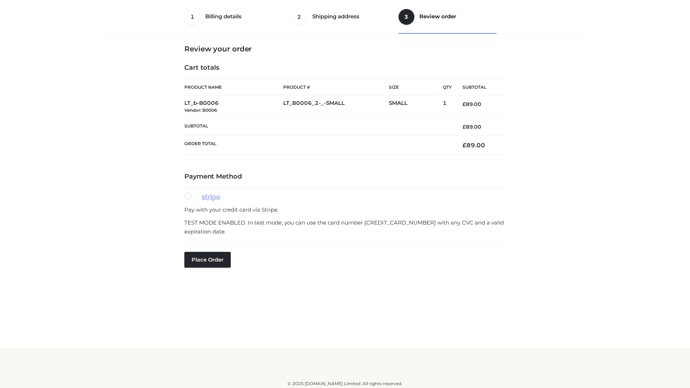 This screenshot has height=388, width=690. What do you see at coordinates (318, 145) in the screenshot?
I see `th: Order Total` at bounding box center [318, 145].